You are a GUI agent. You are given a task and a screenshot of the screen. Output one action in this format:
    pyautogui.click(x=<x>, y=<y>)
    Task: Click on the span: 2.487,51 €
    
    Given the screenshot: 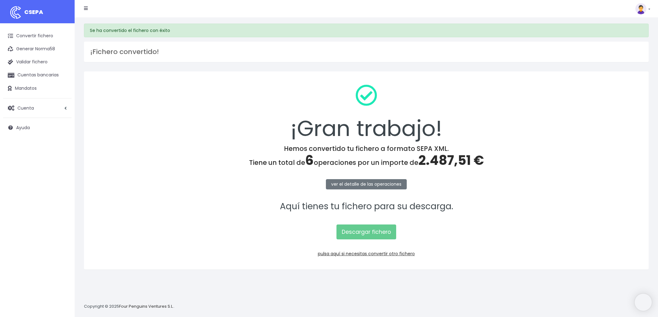 What is the action you would take?
    pyautogui.click(x=451, y=160)
    